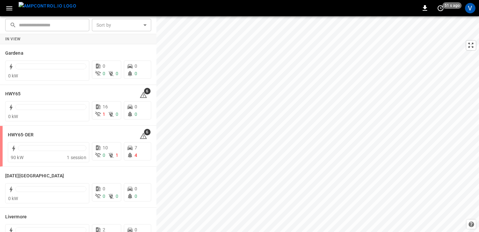 This screenshot has height=232, width=479. What do you see at coordinates (136, 155) in the screenshot?
I see `span: 4` at bounding box center [136, 155].